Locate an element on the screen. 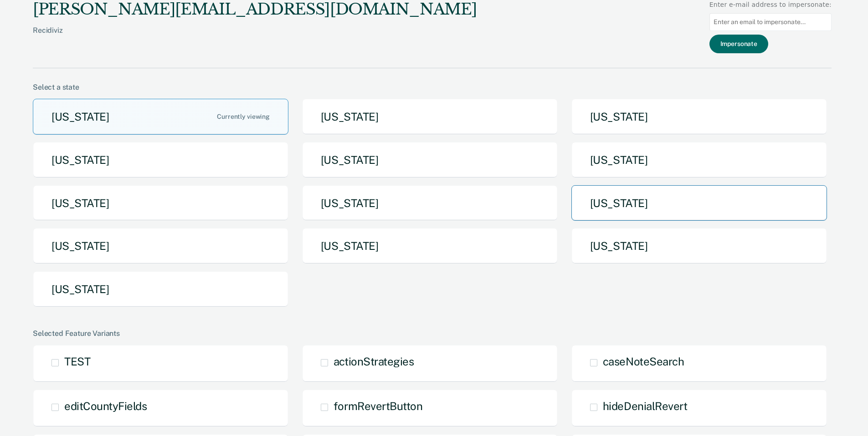  span: editCountyFields is located at coordinates (105, 406).